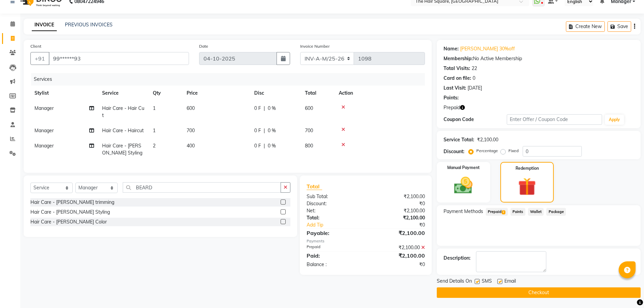 This screenshot has height=308, width=644. Describe the element at coordinates (487, 151) in the screenshot. I see `label: Percentage` at that location.